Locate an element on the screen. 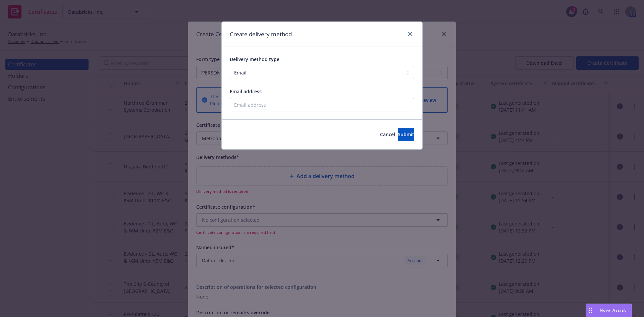  span: Nova Assist is located at coordinates (613, 310).